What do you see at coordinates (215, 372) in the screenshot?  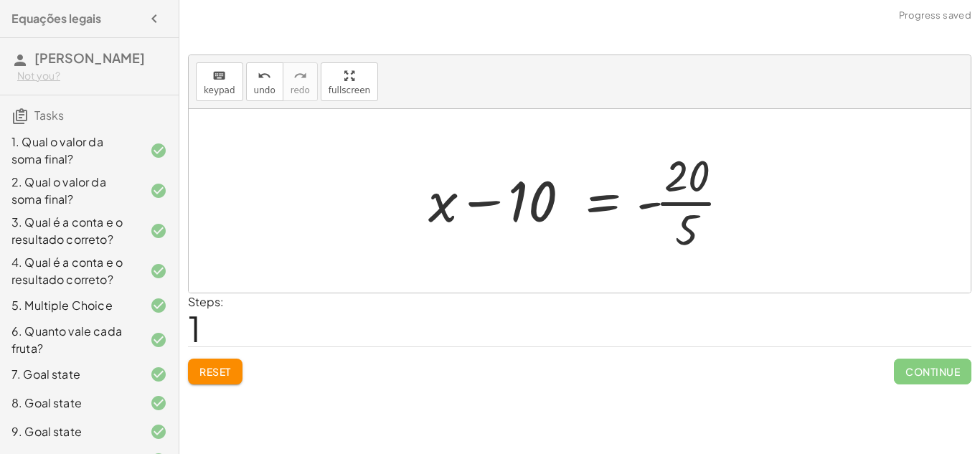 I see `button: Reset` at bounding box center [215, 372].